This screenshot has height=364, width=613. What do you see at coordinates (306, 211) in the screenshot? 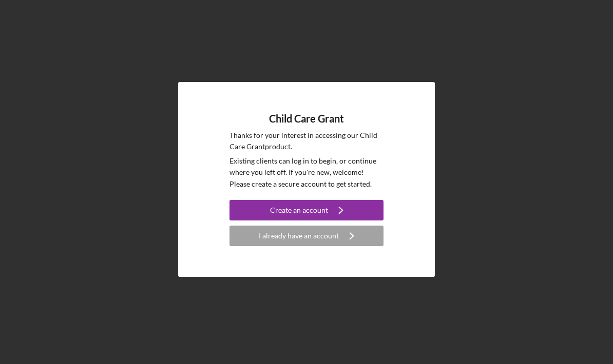
I see `a: Create an account` at bounding box center [306, 211].